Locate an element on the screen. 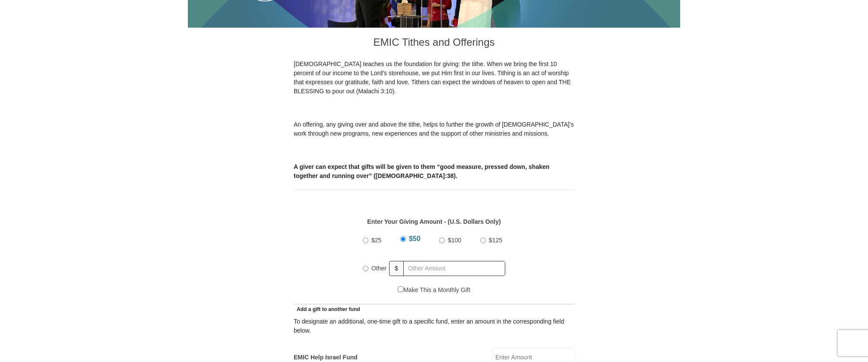  span: $100 is located at coordinates (454, 240).